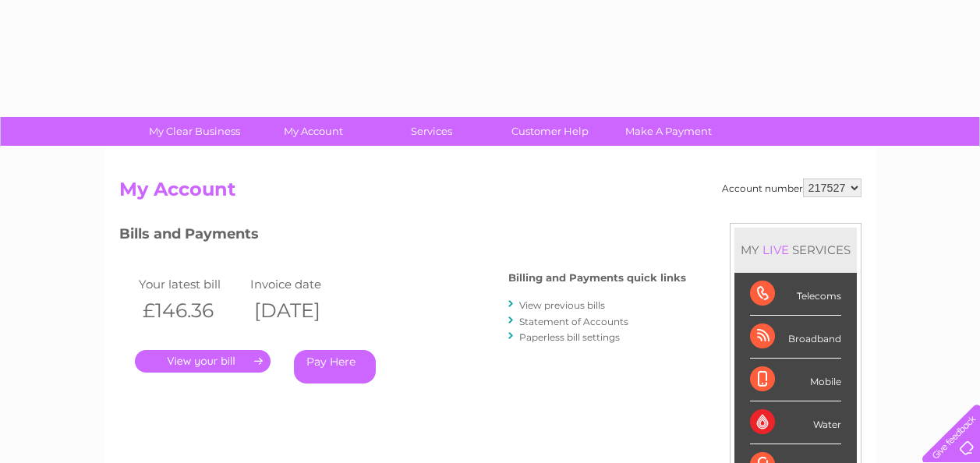  I want to click on td: Invoice date, so click(303, 284).